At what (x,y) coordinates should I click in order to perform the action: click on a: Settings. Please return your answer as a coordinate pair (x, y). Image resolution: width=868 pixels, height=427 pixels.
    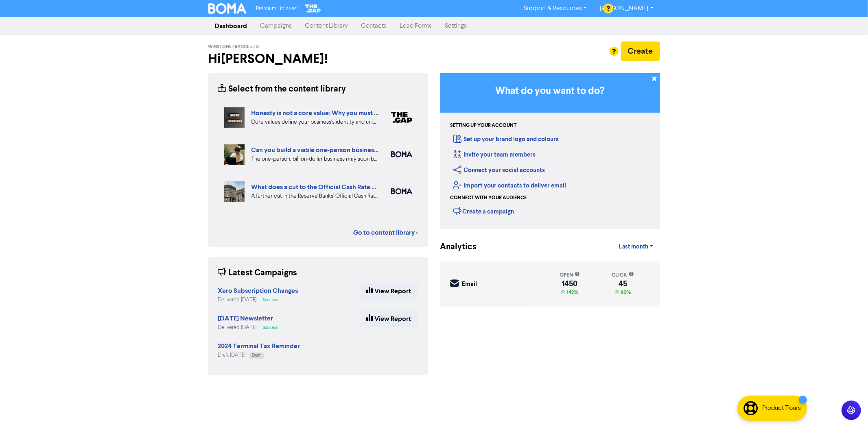
    Looking at the image, I should click on (456, 26).